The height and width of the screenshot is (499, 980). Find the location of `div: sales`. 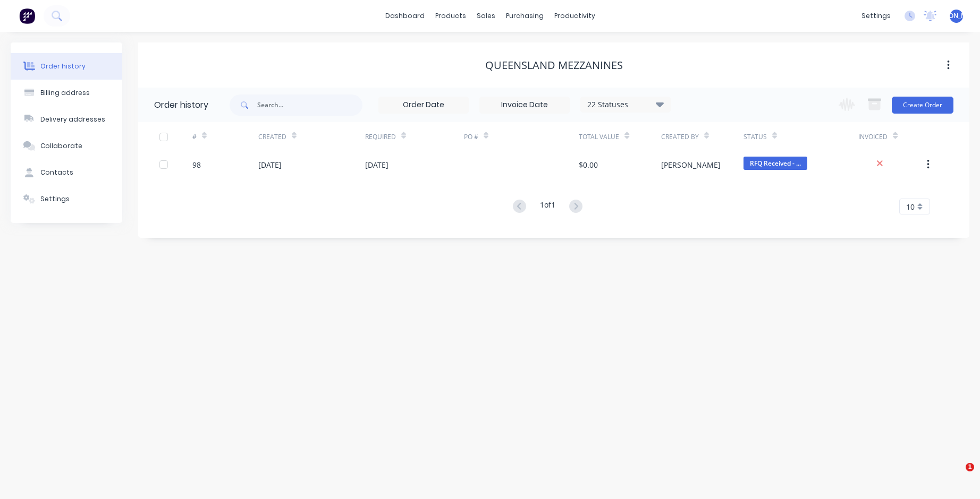

div: sales is located at coordinates (486, 16).